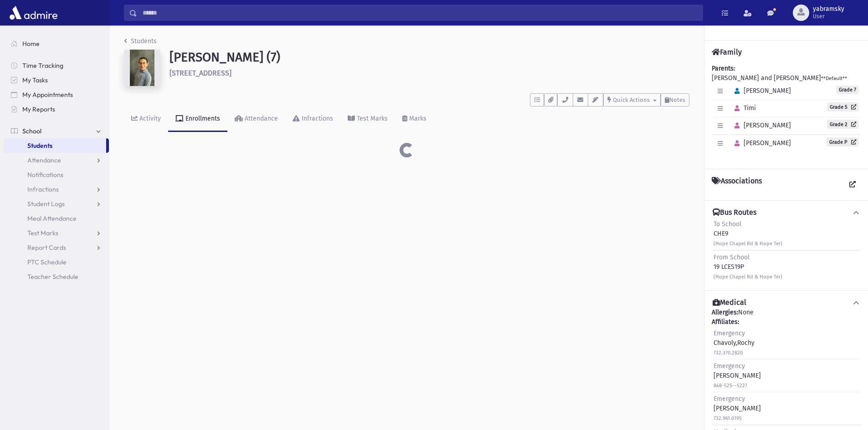  Describe the element at coordinates (47, 263) in the screenshot. I see `span: PTC Schedule` at that location.